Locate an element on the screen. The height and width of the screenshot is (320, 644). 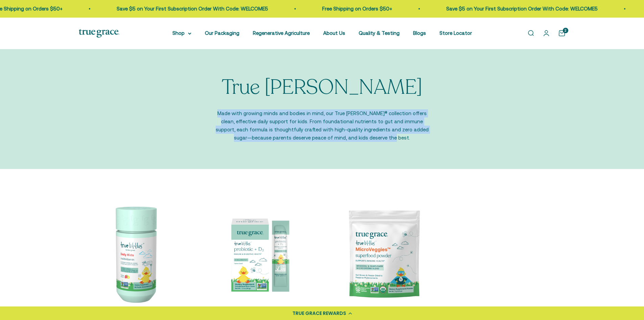
div: TRUE GRACE REWARDS is located at coordinates (319, 313).